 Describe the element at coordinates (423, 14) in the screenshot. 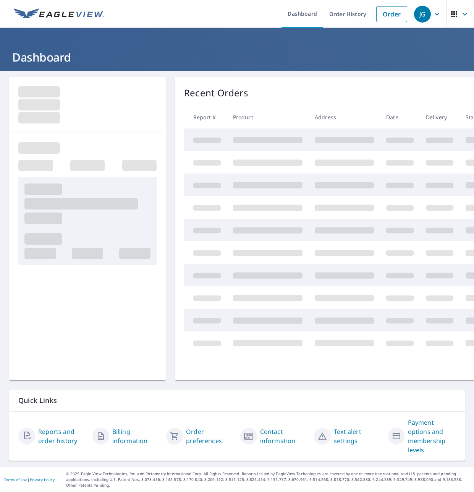

I see `div: JG` at that location.